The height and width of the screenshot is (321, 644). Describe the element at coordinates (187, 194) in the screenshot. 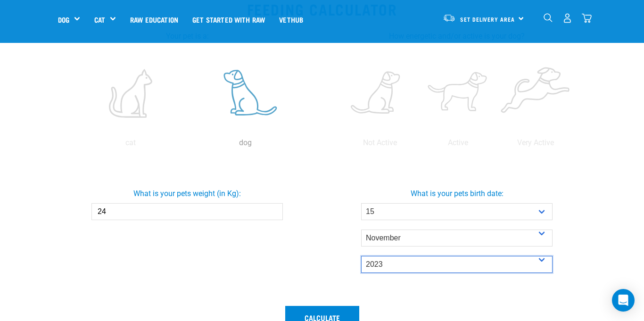

I see `label: What is your pets weight (in Kg):` at that location.